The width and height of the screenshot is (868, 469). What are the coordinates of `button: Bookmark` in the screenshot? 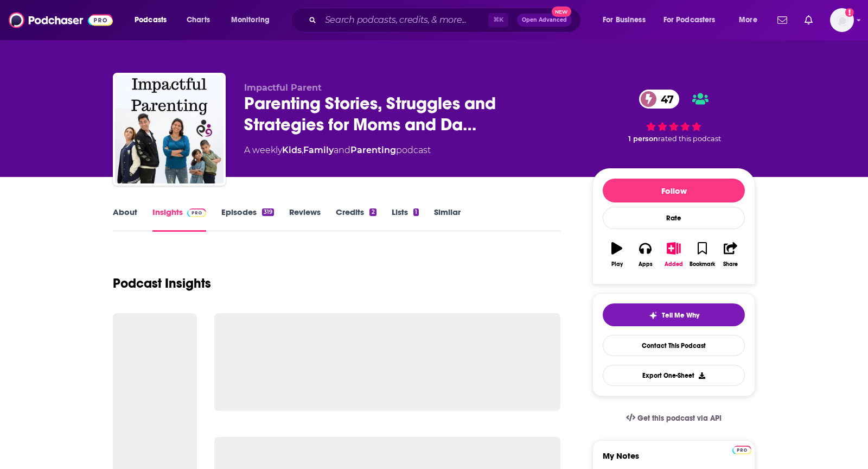 It's located at (702, 255).